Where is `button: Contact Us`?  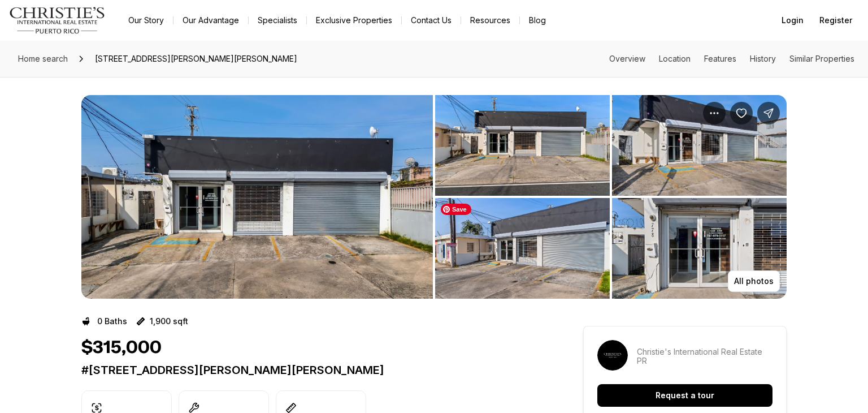
button: Contact Us is located at coordinates (431, 20).